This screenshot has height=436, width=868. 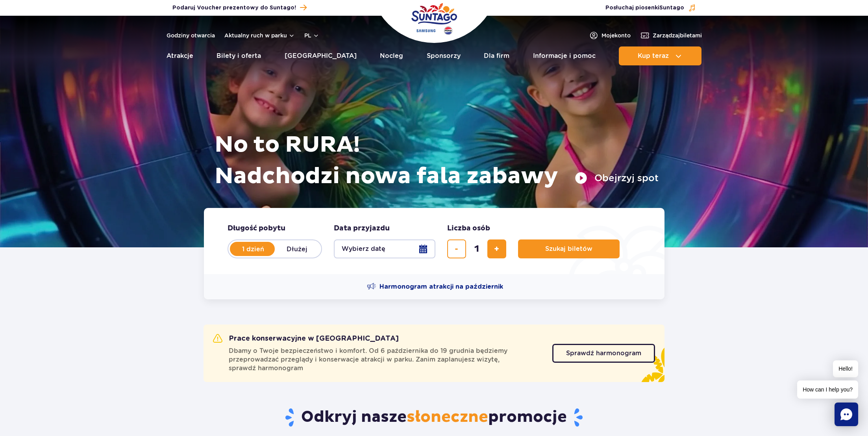 I want to click on a: Sprawdź harmonogram, so click(x=603, y=353).